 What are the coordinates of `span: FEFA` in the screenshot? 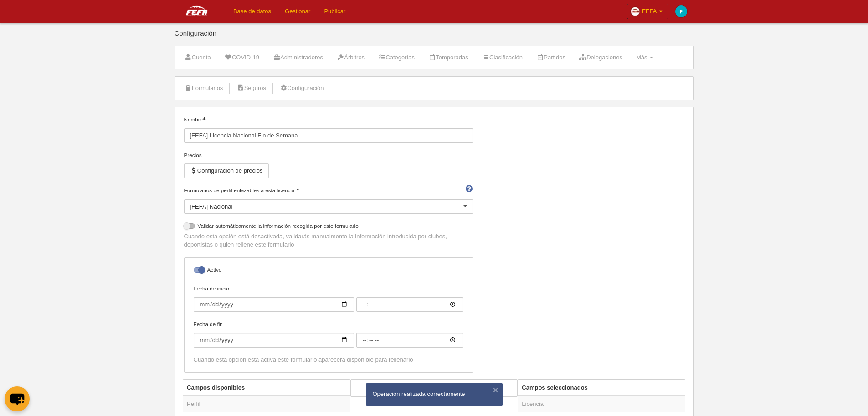 It's located at (650, 11).